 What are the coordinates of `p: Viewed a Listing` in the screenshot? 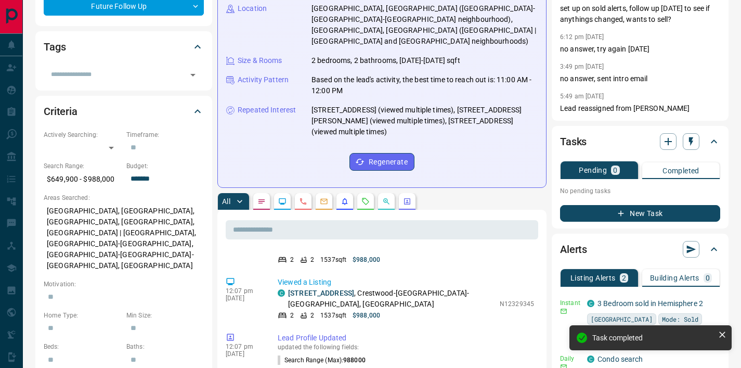 It's located at (406, 282).